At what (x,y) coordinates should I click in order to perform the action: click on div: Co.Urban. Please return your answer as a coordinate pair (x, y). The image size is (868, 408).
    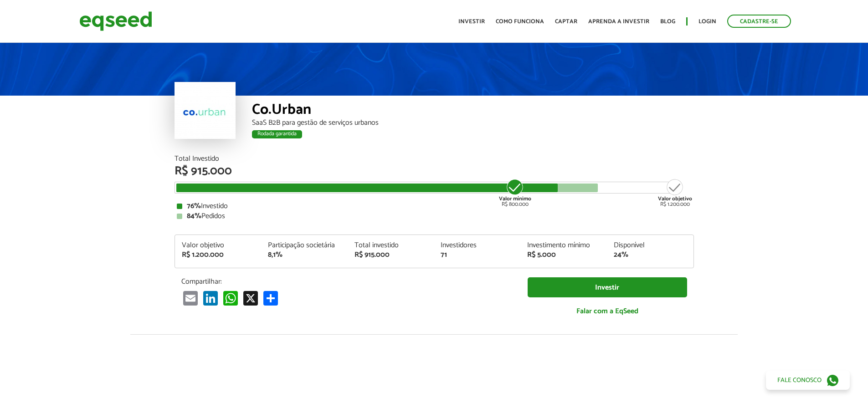
    Looking at the image, I should click on (473, 111).